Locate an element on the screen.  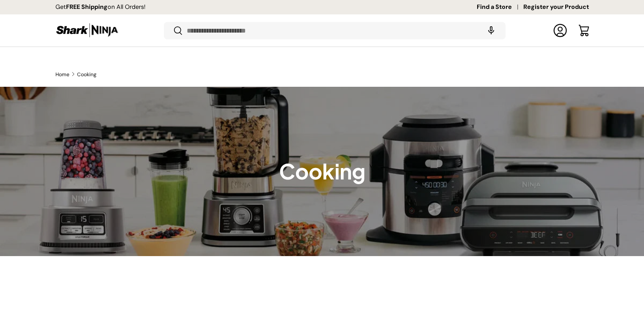
speech-search-button: Search by voice is located at coordinates (491, 30).